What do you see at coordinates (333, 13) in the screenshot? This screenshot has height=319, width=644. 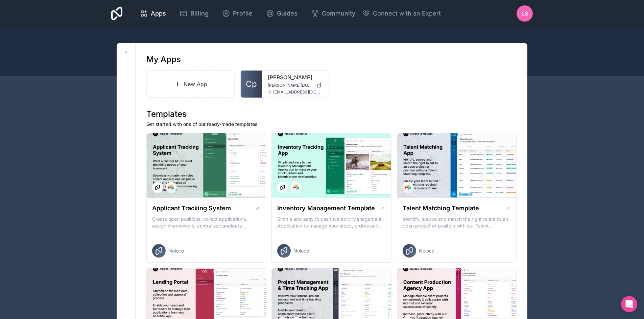 I see `a: Community` at bounding box center [333, 13].